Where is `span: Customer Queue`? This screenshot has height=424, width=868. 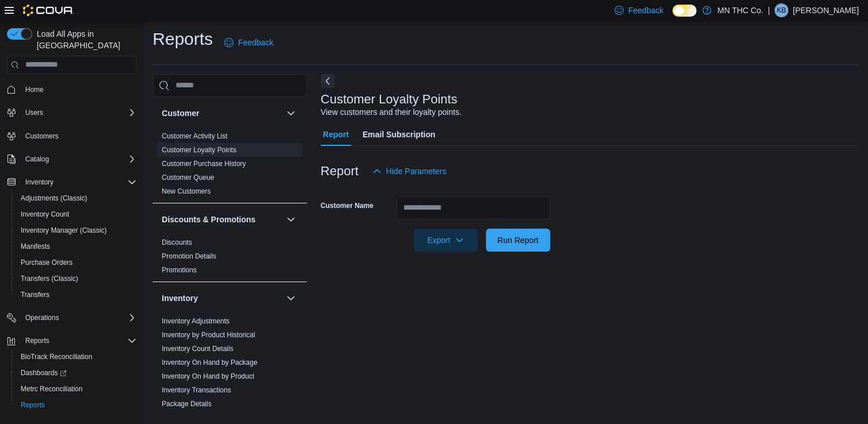 span: Customer Queue is located at coordinates (187, 177).